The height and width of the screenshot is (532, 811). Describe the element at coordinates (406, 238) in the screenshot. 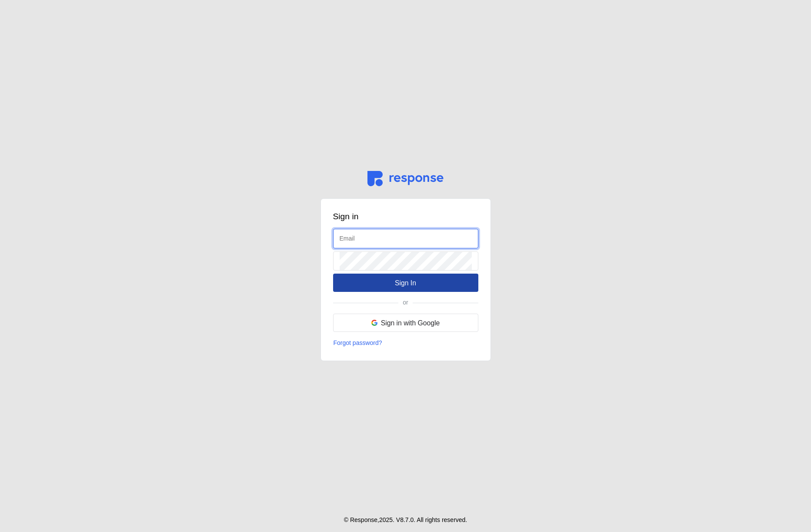

I see `input: Email` at that location.